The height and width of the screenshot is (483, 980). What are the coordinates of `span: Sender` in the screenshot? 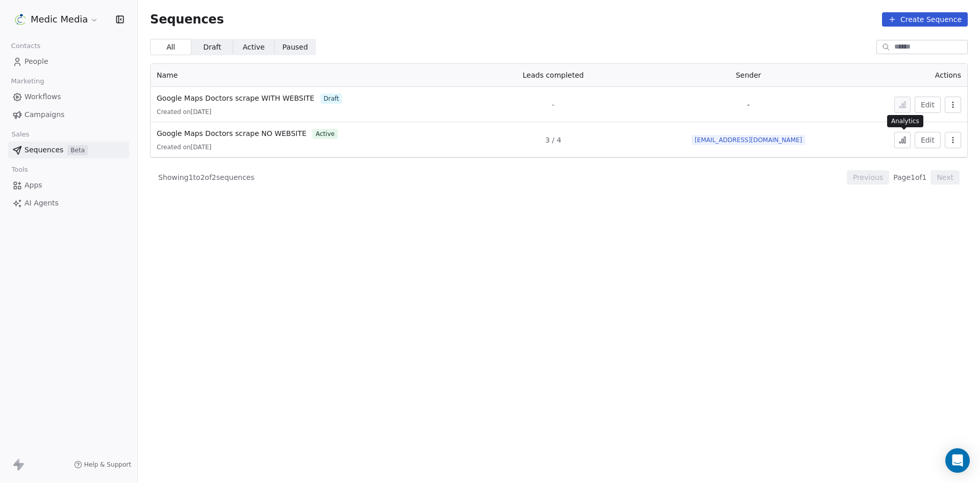 It's located at (748, 75).